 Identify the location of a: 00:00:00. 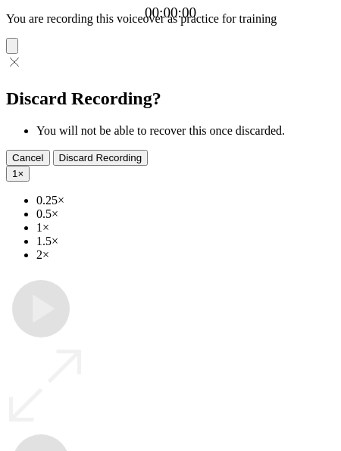
(170, 13).